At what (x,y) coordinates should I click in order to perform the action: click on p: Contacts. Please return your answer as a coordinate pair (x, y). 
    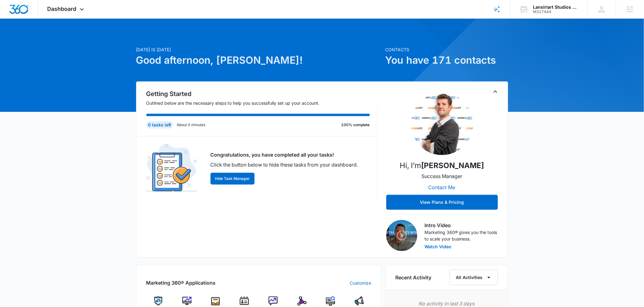
    Looking at the image, I should click on (447, 49).